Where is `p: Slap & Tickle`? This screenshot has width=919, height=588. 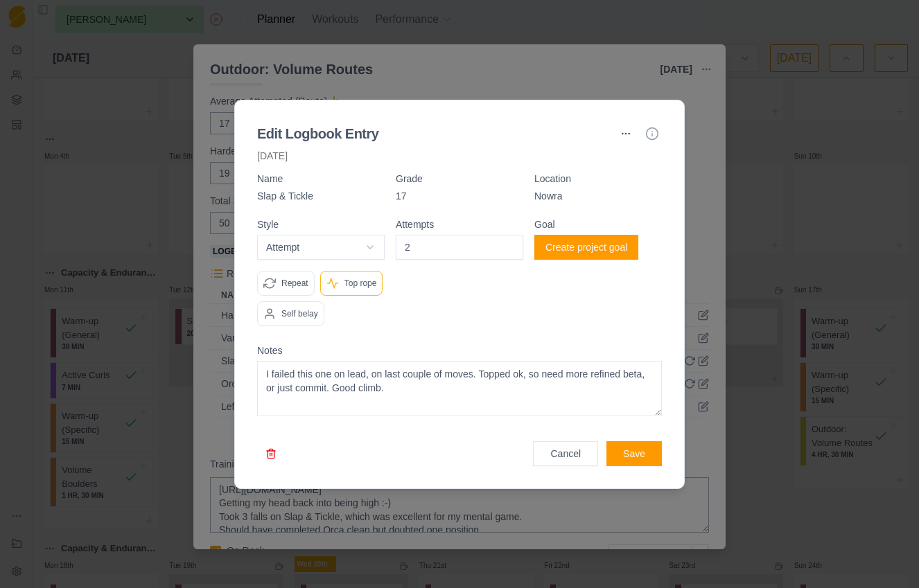 p: Slap & Tickle is located at coordinates (321, 196).